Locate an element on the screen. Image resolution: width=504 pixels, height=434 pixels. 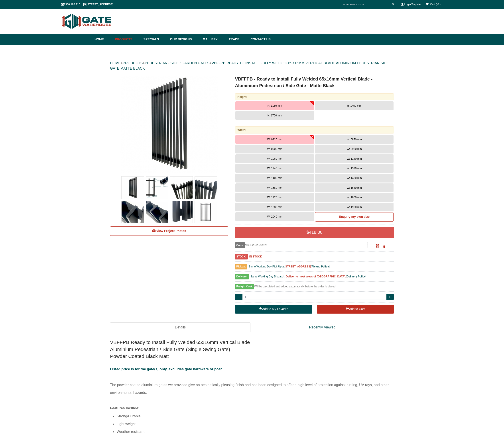
div: Height: is located at coordinates (314, 97).